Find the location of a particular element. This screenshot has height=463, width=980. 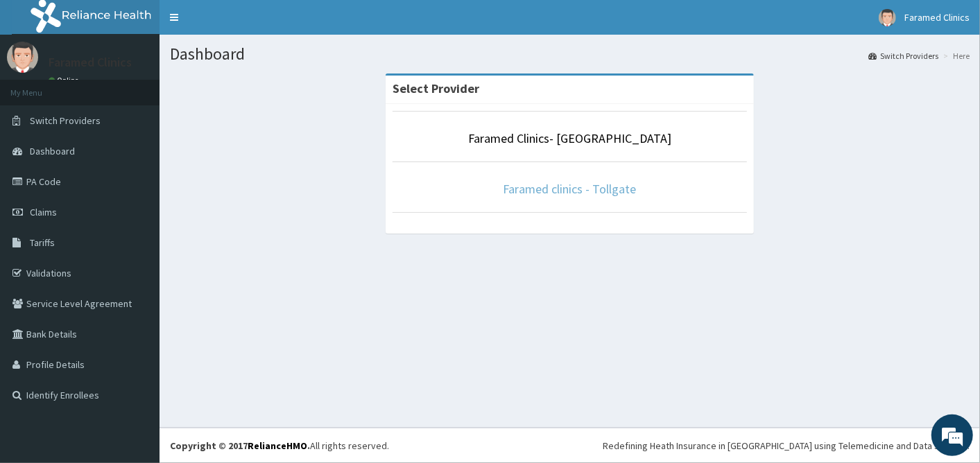

span: Faramed Clinics is located at coordinates (937, 17).